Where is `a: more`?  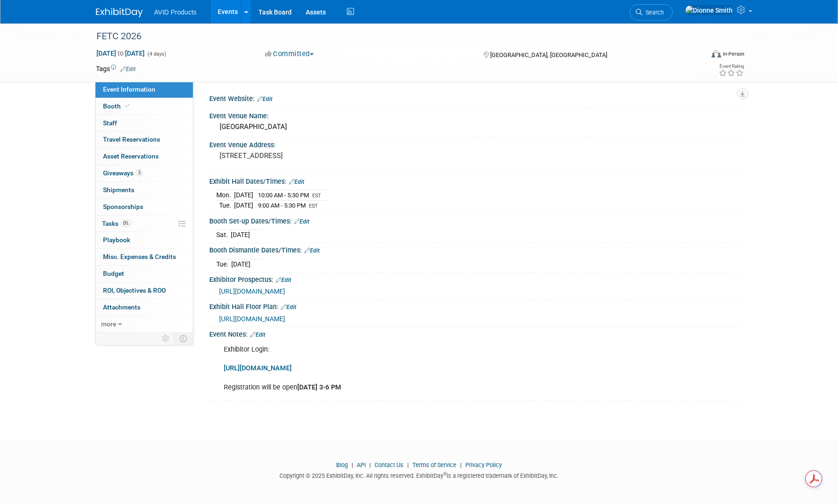
a: more is located at coordinates (145, 324).